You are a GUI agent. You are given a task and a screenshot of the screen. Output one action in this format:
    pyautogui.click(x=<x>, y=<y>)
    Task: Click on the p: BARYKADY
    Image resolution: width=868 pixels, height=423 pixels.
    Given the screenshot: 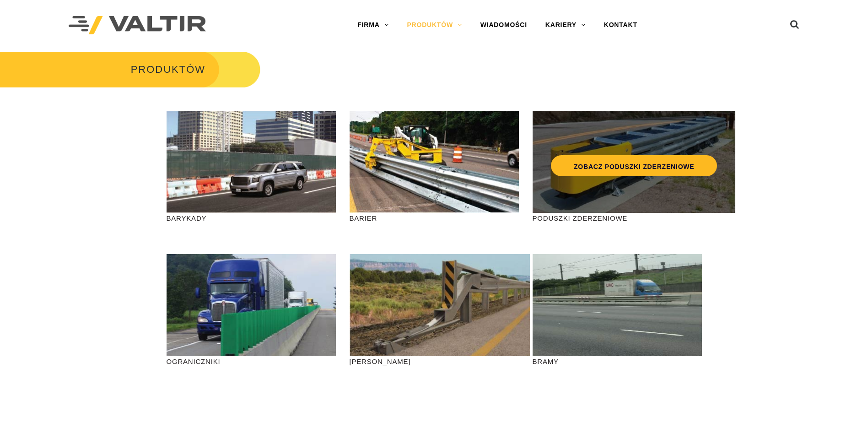 What is the action you would take?
    pyautogui.click(x=251, y=218)
    